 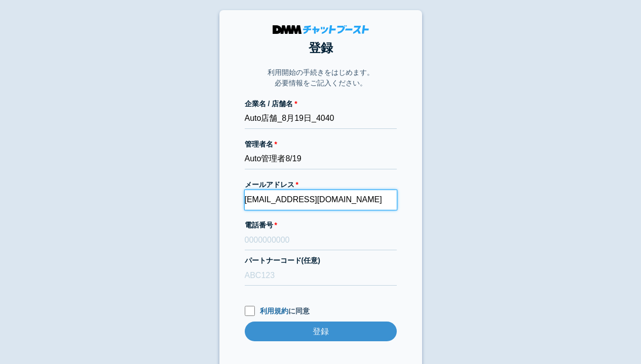 What do you see at coordinates (320, 104) in the screenshot?
I see `label: 企業名 / 店舗名` at bounding box center [320, 104].